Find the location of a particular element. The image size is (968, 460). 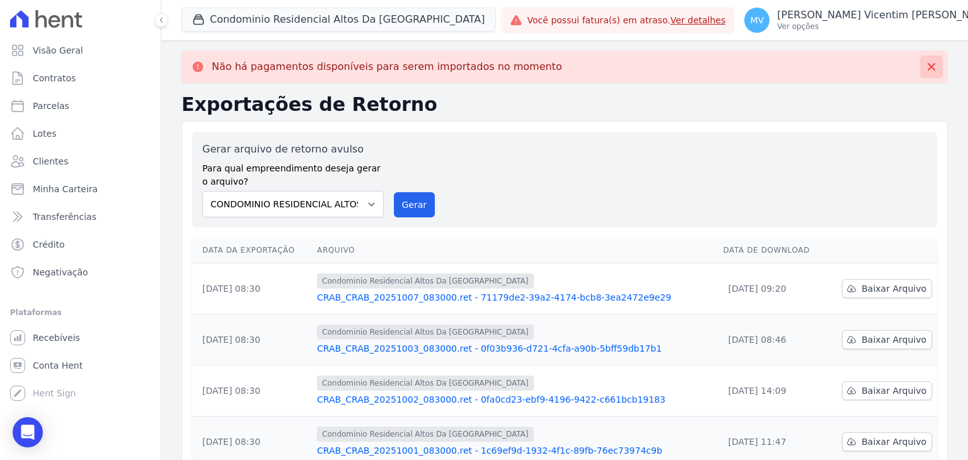

span: Clientes is located at coordinates (50, 161).